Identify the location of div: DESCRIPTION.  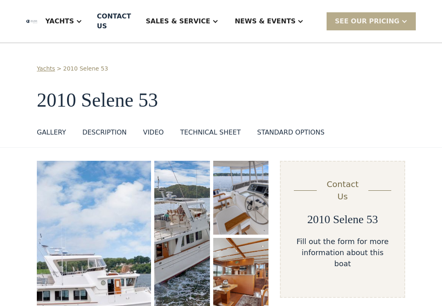
(104, 132).